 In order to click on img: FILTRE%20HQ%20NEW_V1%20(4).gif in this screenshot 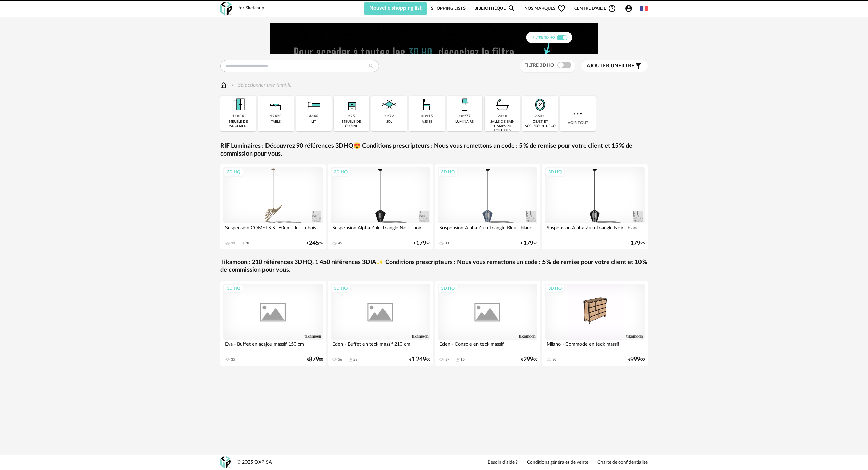, I will do `click(434, 39)`.